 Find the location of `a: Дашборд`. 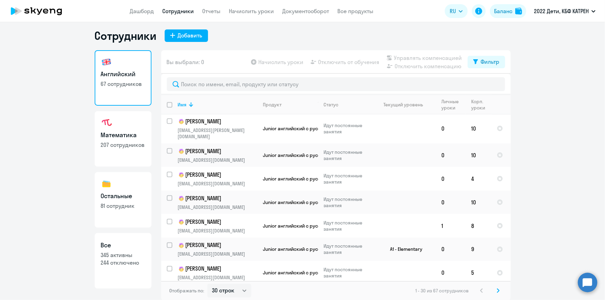

a: Дашборд is located at coordinates (142, 11).